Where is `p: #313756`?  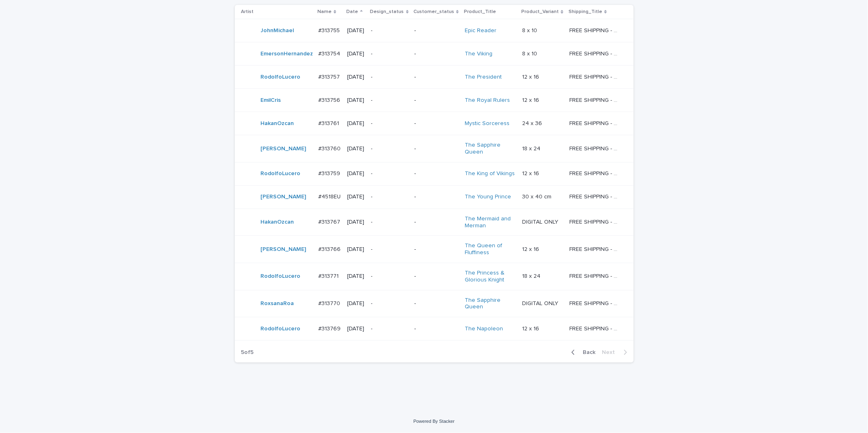 p: #313756 is located at coordinates (330, 100).